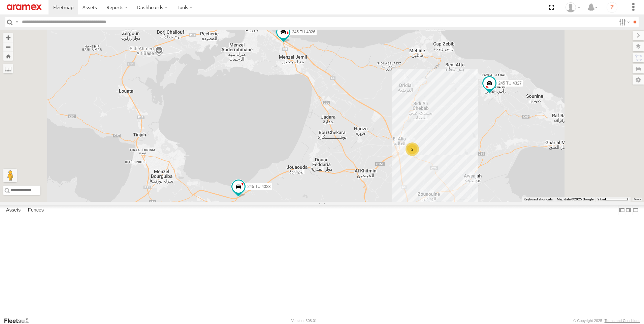  I want to click on label: Fences, so click(36, 210).